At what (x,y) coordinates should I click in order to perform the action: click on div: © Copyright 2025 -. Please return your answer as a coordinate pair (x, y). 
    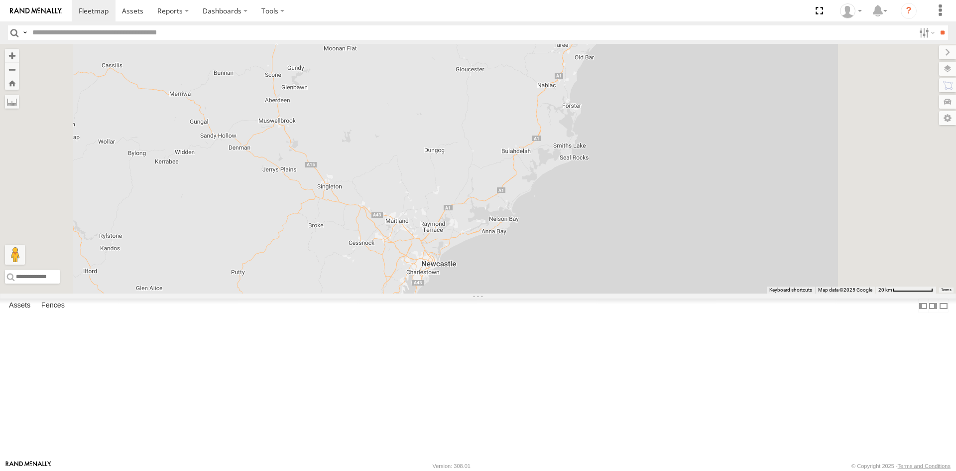
    Looking at the image, I should click on (901, 466).